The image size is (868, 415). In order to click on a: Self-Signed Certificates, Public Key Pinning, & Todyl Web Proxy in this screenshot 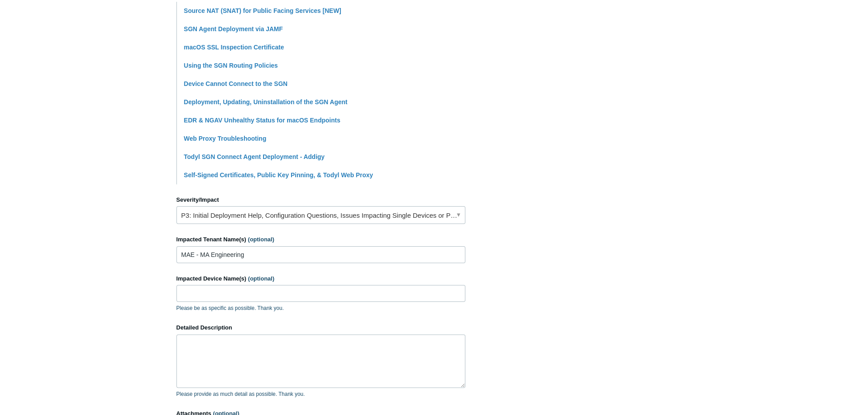, I will do `click(278, 175)`.